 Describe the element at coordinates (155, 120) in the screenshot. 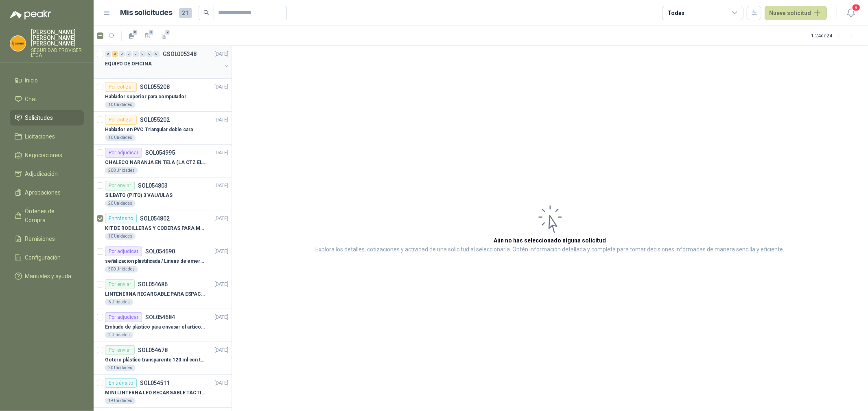

I see `p: SOL055202` at that location.